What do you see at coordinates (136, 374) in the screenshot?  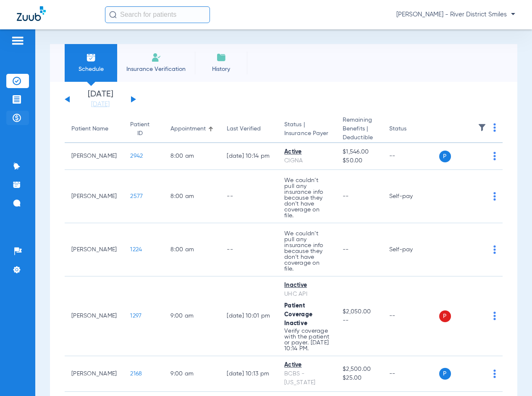 I see `span: 2168` at bounding box center [136, 374].